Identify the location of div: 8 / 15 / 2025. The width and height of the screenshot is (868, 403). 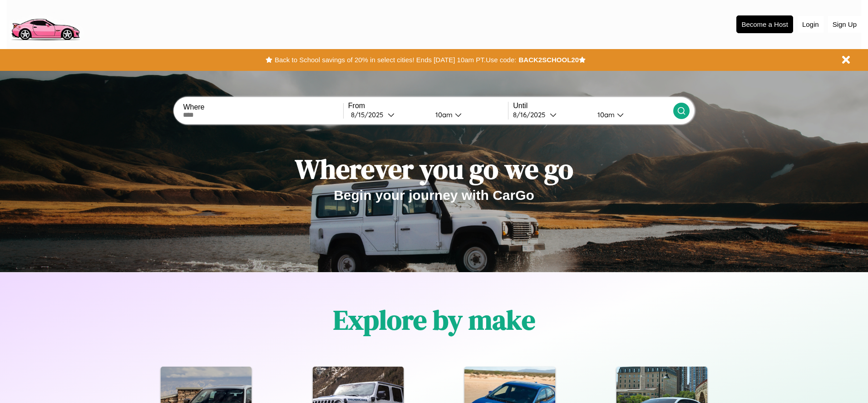
(369, 114).